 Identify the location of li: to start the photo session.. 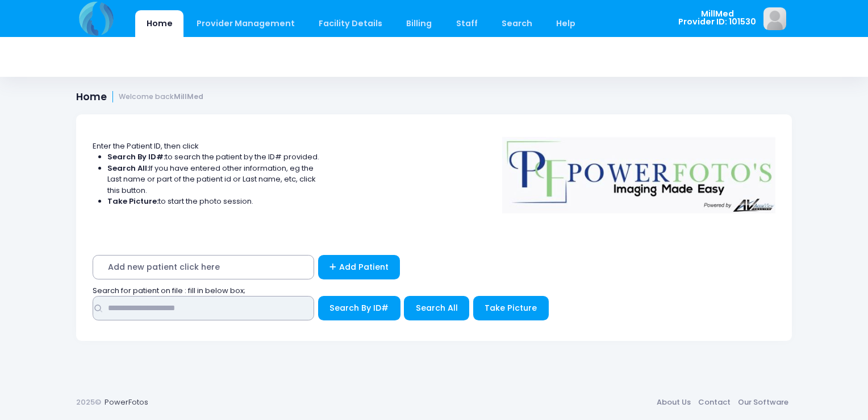
(214, 202).